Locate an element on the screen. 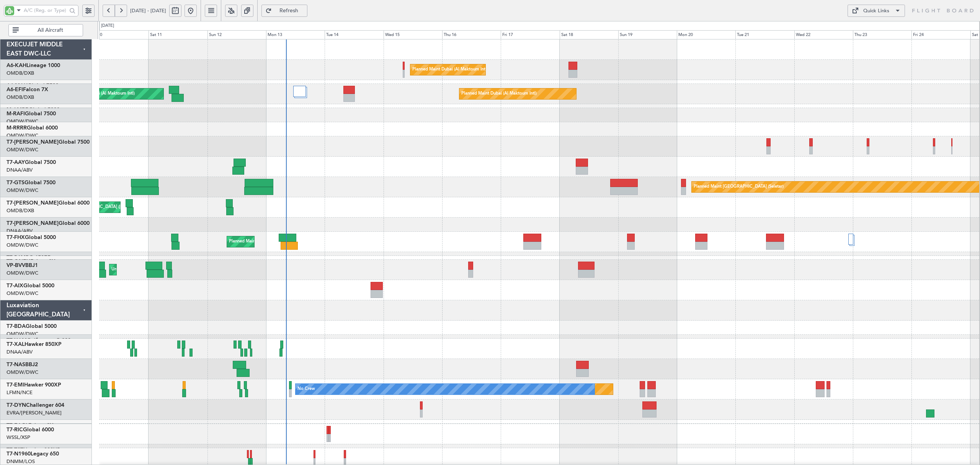  span: T7-FHX is located at coordinates (16, 237).